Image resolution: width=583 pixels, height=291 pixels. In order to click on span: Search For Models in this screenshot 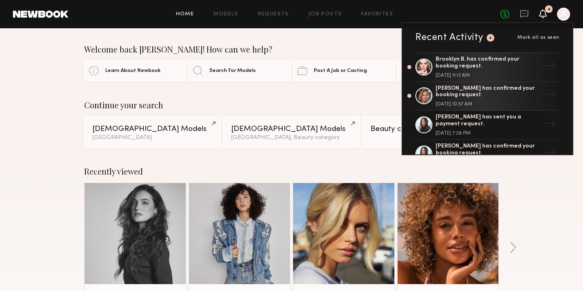, I will do `click(232, 71)`.